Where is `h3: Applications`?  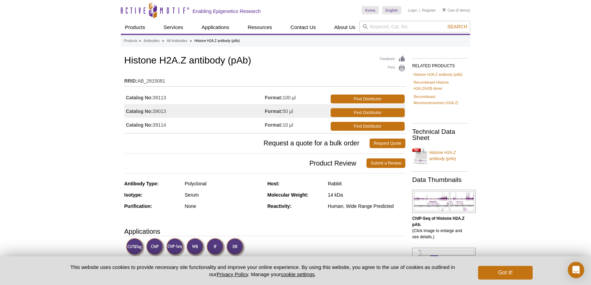
h3: Applications is located at coordinates (265, 231).